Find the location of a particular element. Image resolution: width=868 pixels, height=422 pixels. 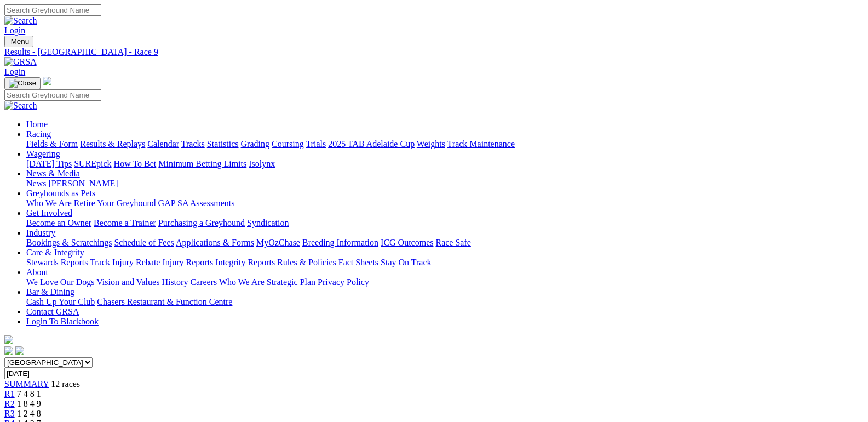

span: R2 is located at coordinates (9, 403).